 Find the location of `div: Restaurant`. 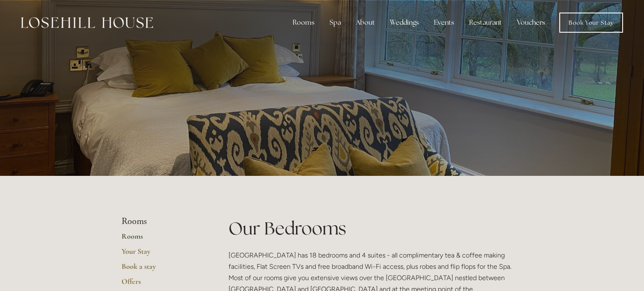

div: Restaurant is located at coordinates (485, 23).